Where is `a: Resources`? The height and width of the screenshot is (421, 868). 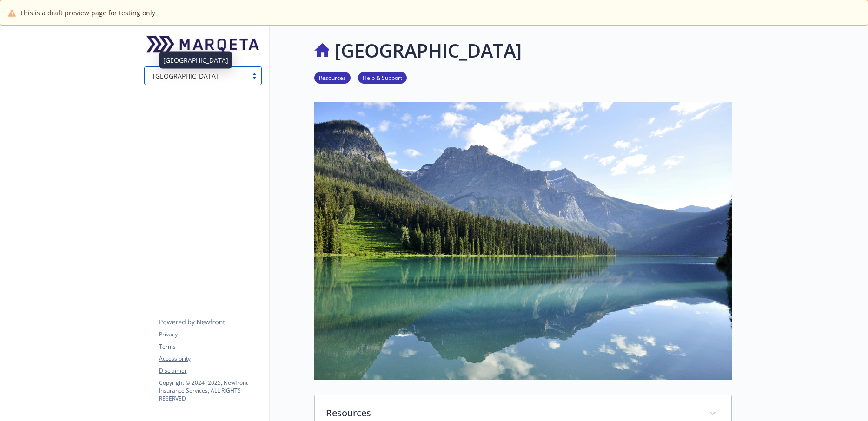
a: Resources is located at coordinates (333, 77).